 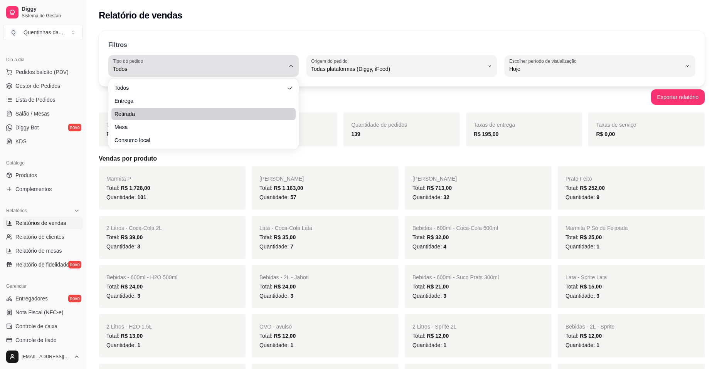 I want to click on span: Entrega, so click(x=200, y=101).